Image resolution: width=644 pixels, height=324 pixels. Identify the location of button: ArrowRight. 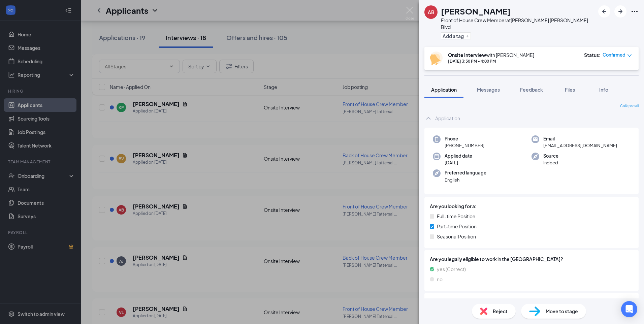
(620, 11).